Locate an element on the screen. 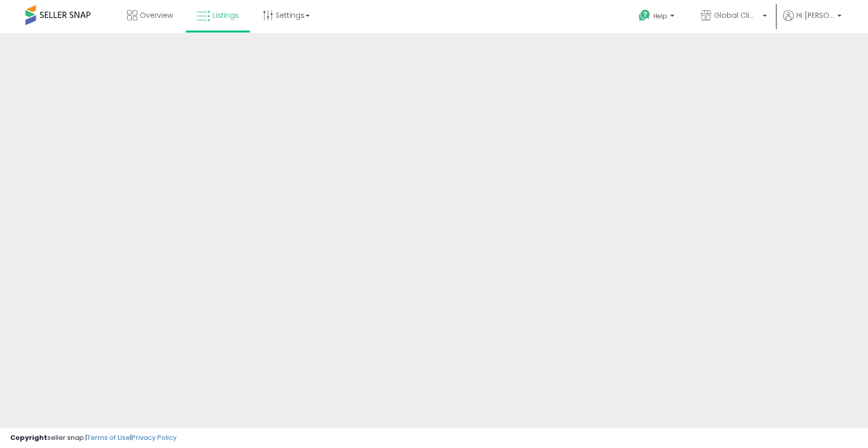 The width and height of the screenshot is (868, 448). i: Get Help is located at coordinates (644, 16).